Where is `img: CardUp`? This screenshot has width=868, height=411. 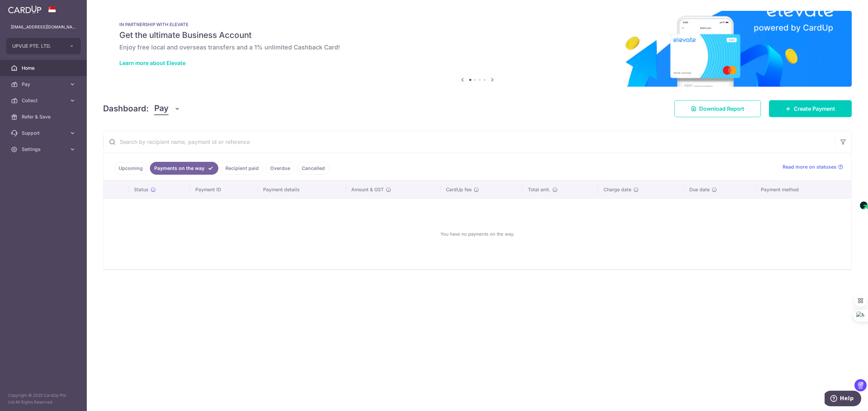 img: CardUp is located at coordinates (25, 9).